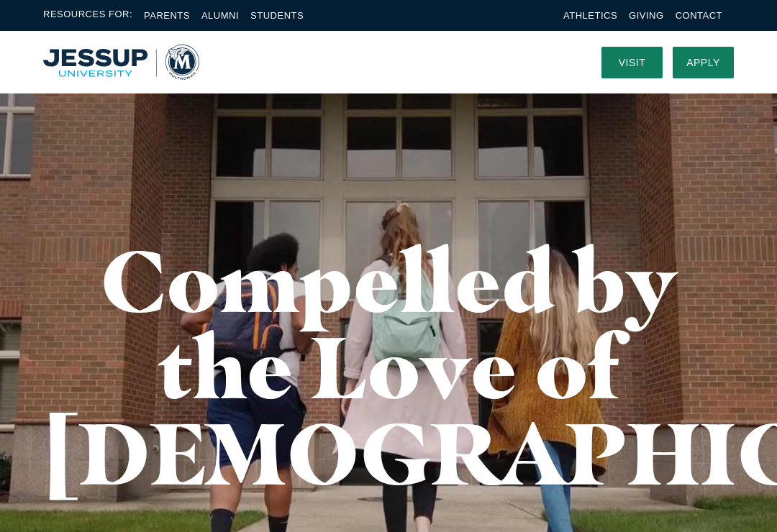 This screenshot has width=777, height=532. I want to click on a: Giving, so click(646, 15).